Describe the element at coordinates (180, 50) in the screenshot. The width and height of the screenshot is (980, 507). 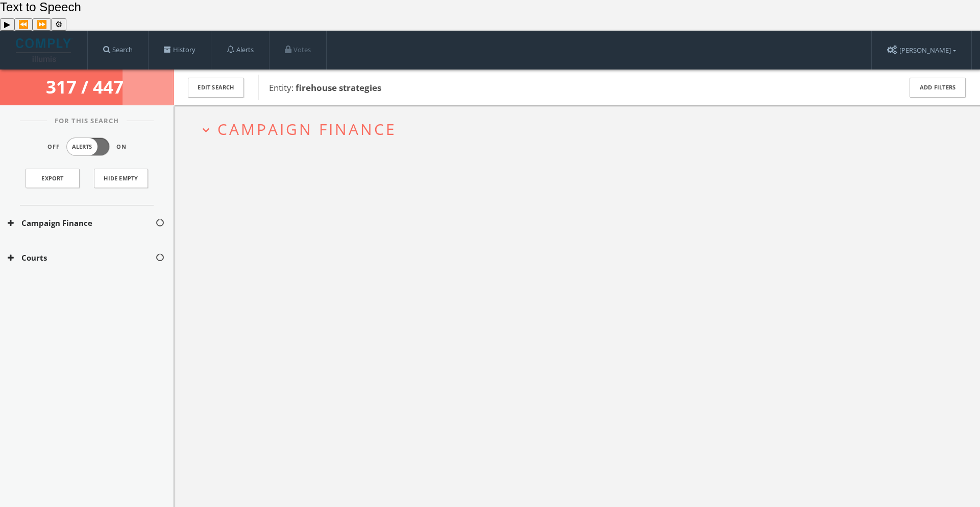
I see `a: History` at that location.